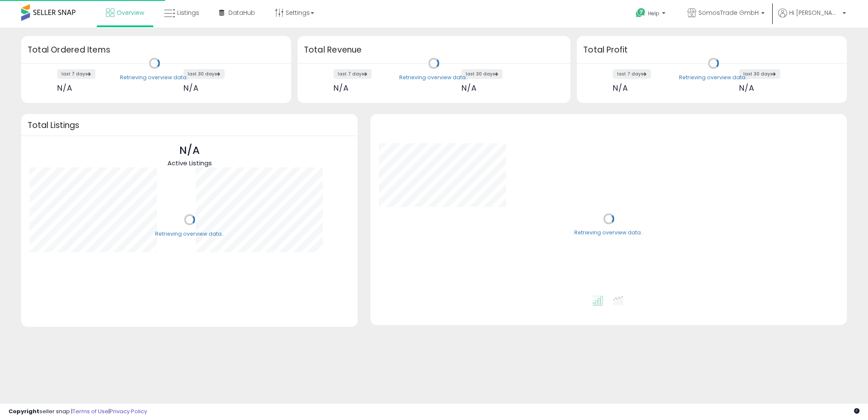  What do you see at coordinates (729, 12) in the screenshot?
I see `span: SomosTrade GmbH` at bounding box center [729, 12].